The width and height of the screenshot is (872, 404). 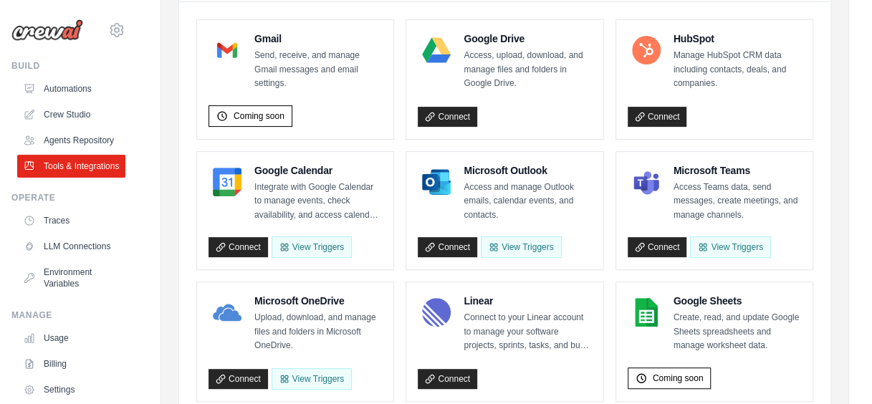 What do you see at coordinates (71, 364) in the screenshot?
I see `a: Billing` at bounding box center [71, 364].